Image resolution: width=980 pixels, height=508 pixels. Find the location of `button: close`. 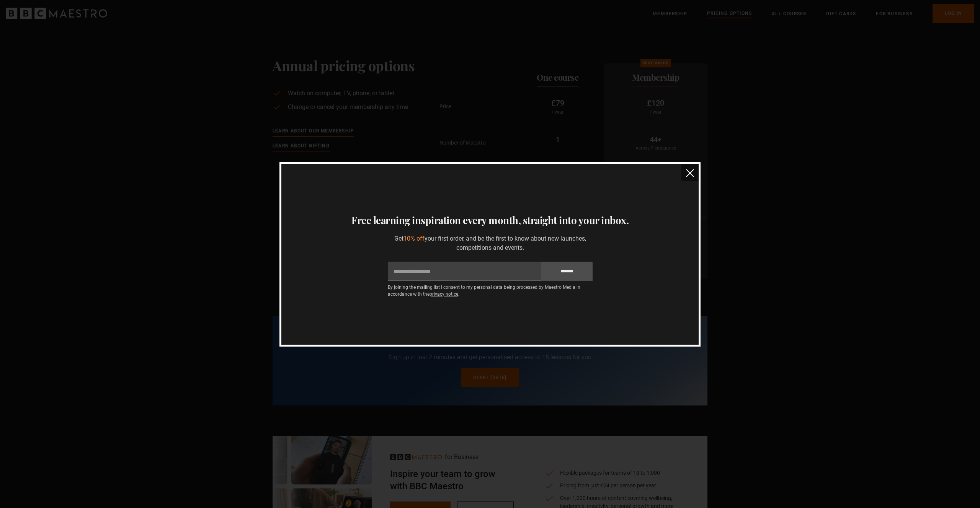

button: close is located at coordinates (690, 173).